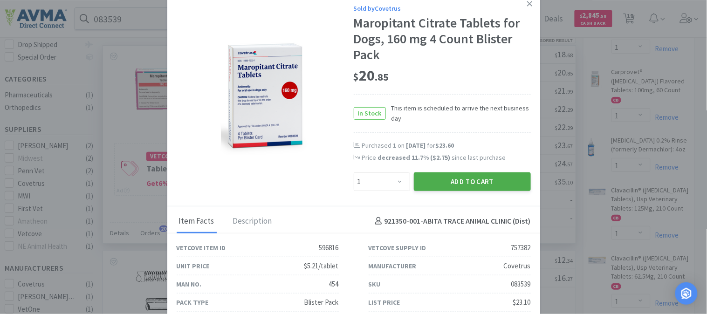 This screenshot has width=707, height=314. I want to click on div: Vetcove Item ID, so click(201, 248).